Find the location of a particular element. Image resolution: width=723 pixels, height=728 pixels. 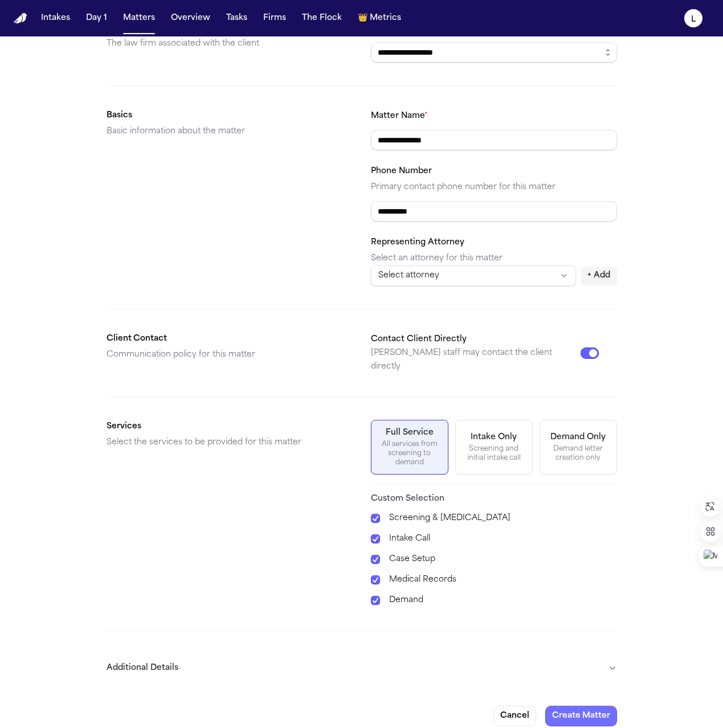

button: + Add is located at coordinates (599, 276).